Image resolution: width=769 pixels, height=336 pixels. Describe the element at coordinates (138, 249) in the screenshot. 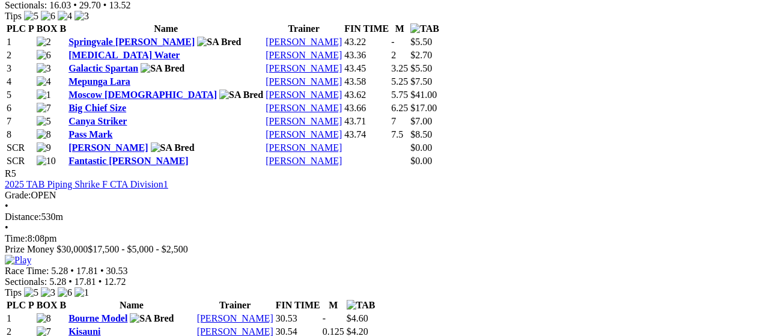

I see `span: $17,500 - $5,000 - $2,500` at that location.